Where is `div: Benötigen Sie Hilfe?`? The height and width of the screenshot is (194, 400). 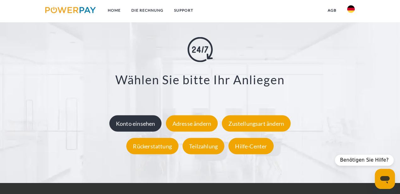 div: Benötigen Sie Hilfe? is located at coordinates (364, 160).